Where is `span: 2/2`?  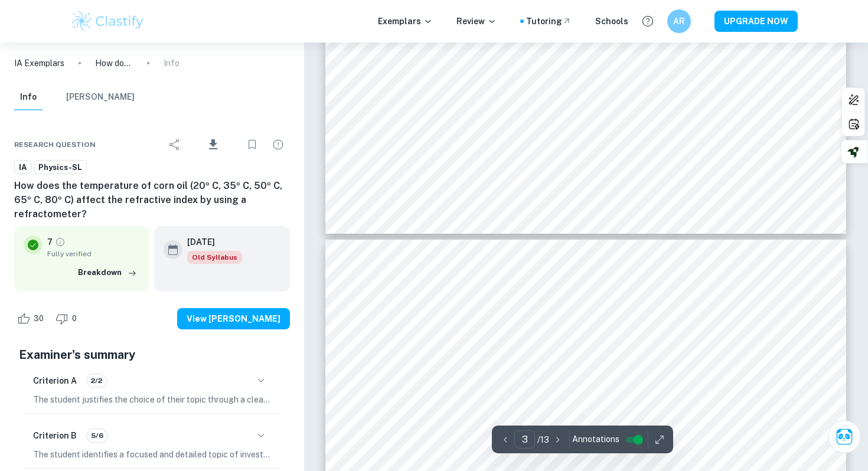 span: 2/2 is located at coordinates (96, 381).